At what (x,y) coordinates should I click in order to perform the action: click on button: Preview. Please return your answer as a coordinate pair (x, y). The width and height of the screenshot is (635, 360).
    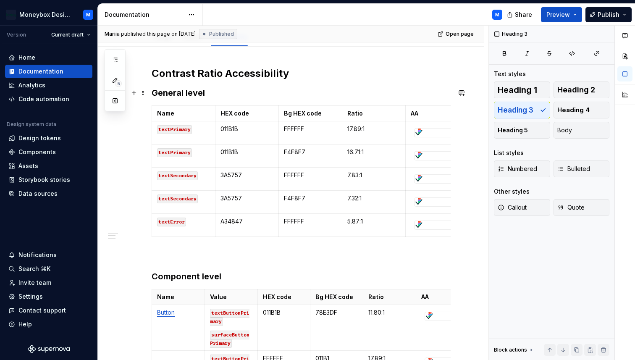
    Looking at the image, I should click on (562, 15).